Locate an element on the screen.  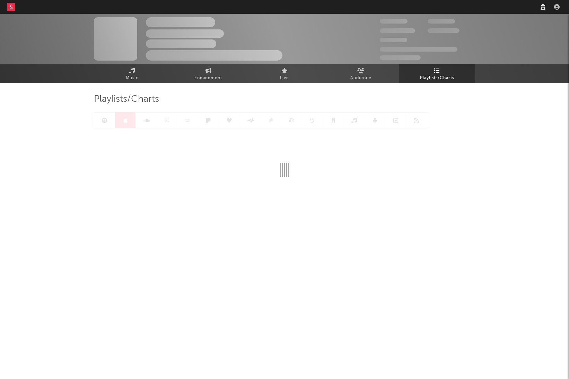
a: Playlists/Charts is located at coordinates (437, 73).